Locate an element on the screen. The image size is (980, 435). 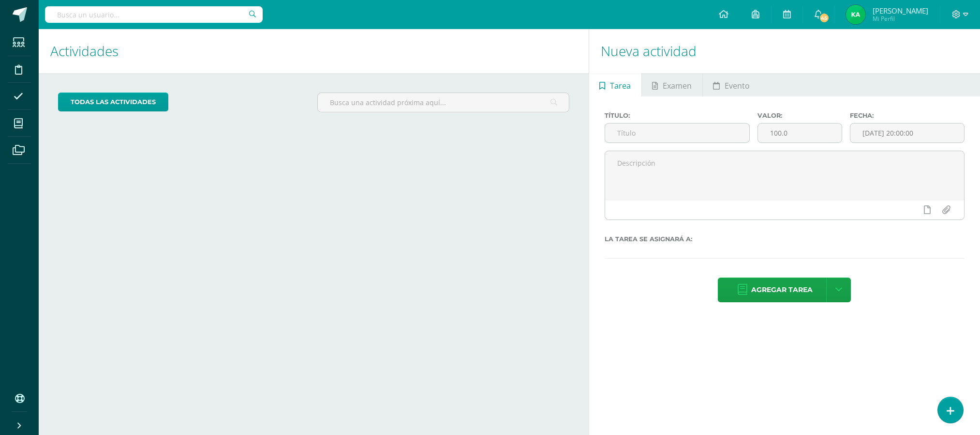
h1: Actividades is located at coordinates (314, 51).